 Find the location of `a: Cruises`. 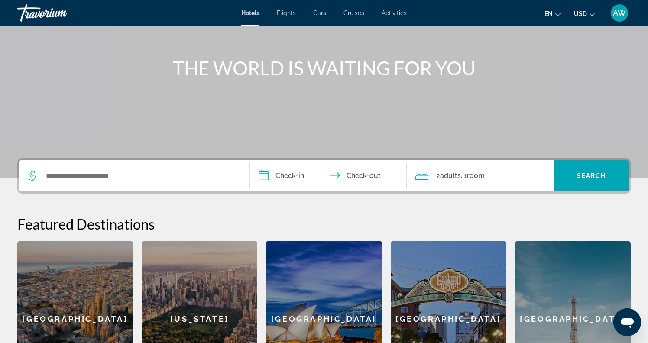

a: Cruises is located at coordinates (354, 13).